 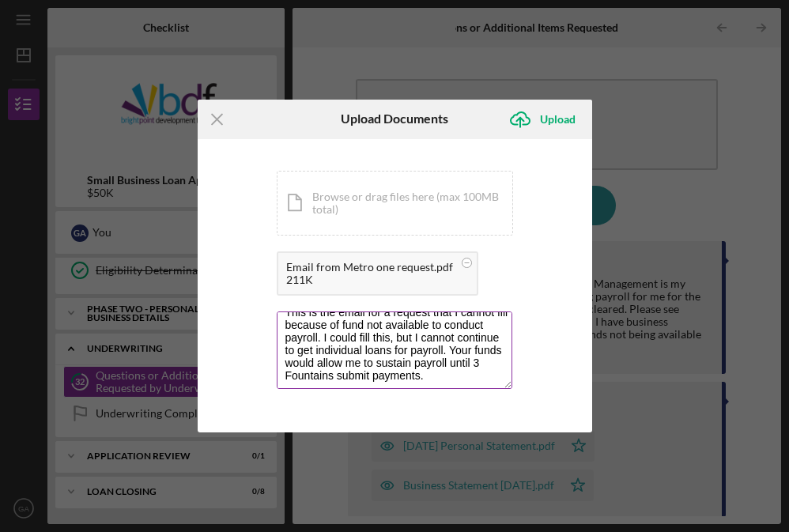 I want to click on button: Upload, so click(x=546, y=119).